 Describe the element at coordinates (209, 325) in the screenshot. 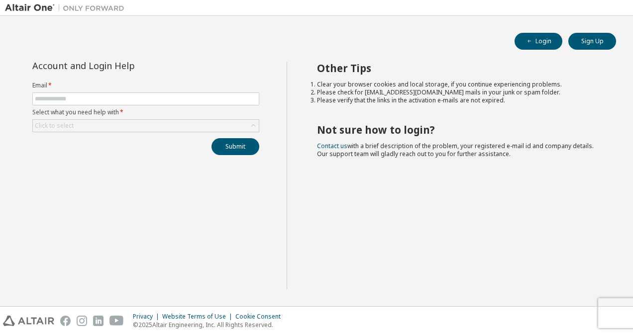

I see `p: © 2025 Altair Engineering, Inc. All Rights Reserved.` at that location.